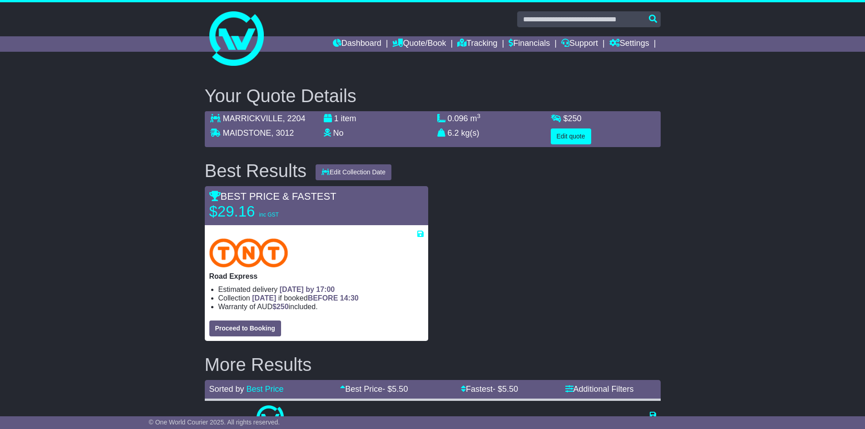 The image size is (865, 429). What do you see at coordinates (305, 298) in the screenshot?
I see `span: if booked` at bounding box center [305, 298].